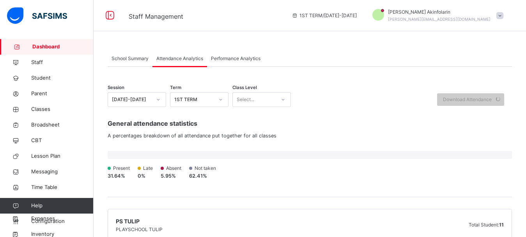 Image resolution: width=526 pixels, height=237 pixels. I want to click on span: CBT, so click(62, 140).